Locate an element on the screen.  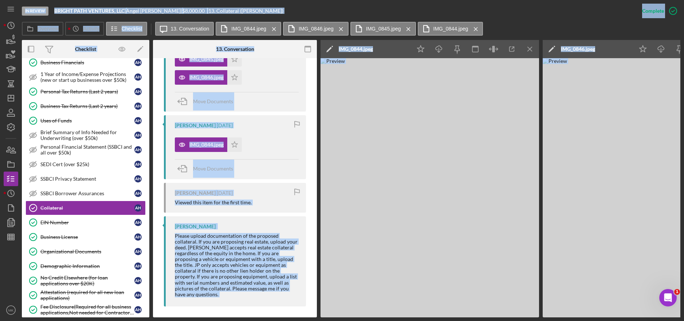
div: Fee Disclosure(Required for all business applications,Not needed for Contractor loans) is located at coordinates (87, 310).